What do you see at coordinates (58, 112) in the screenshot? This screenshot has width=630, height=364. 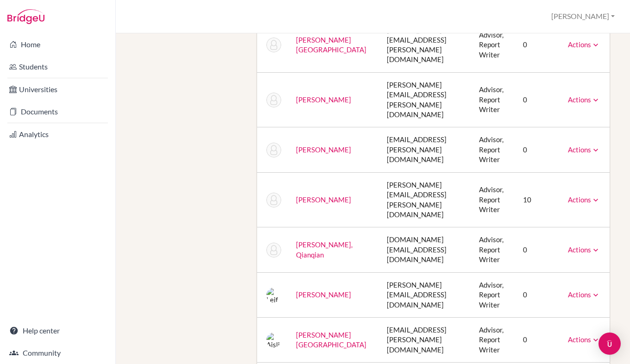 I see `a: Documents` at bounding box center [58, 112].